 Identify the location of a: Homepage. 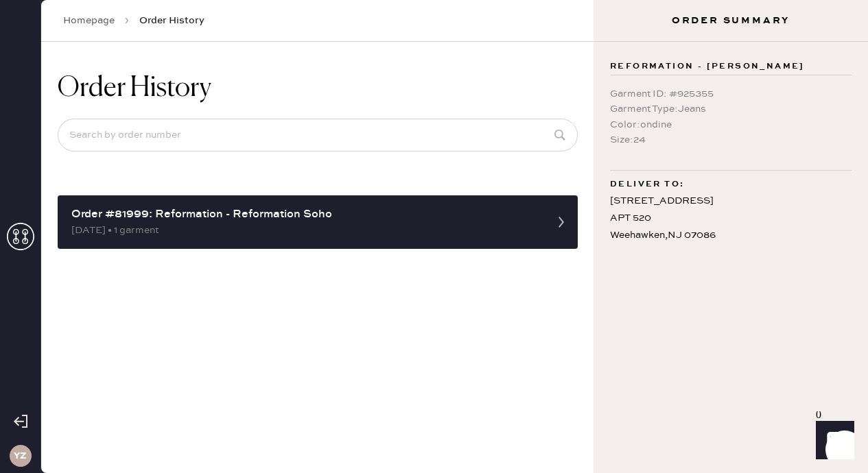
(88, 21).